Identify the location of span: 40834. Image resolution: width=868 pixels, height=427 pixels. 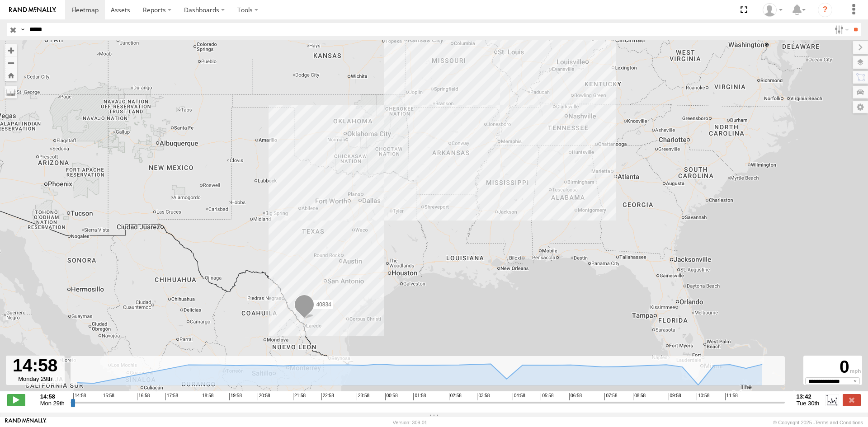
(324, 304).